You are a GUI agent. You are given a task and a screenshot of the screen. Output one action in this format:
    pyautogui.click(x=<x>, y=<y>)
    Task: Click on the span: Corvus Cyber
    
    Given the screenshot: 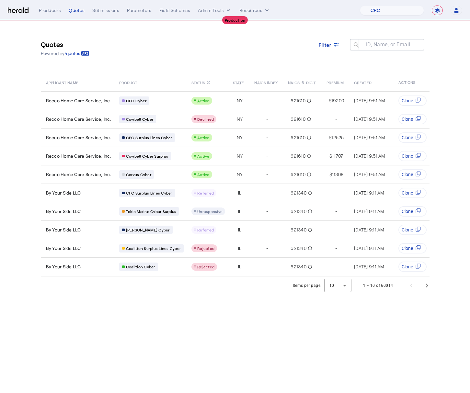 What is the action you would take?
    pyautogui.click(x=139, y=175)
    